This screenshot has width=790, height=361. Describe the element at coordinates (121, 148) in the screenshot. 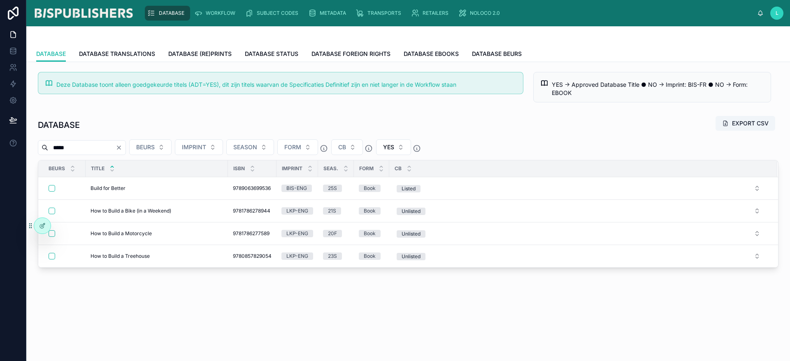

I see `button: Clear` at that location.